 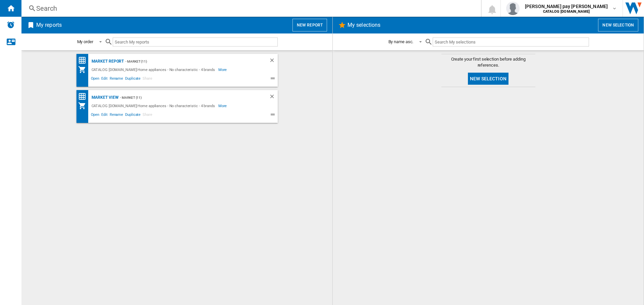 What do you see at coordinates (513, 9) in the screenshot?
I see `img: profile.jpg` at bounding box center [513, 9].